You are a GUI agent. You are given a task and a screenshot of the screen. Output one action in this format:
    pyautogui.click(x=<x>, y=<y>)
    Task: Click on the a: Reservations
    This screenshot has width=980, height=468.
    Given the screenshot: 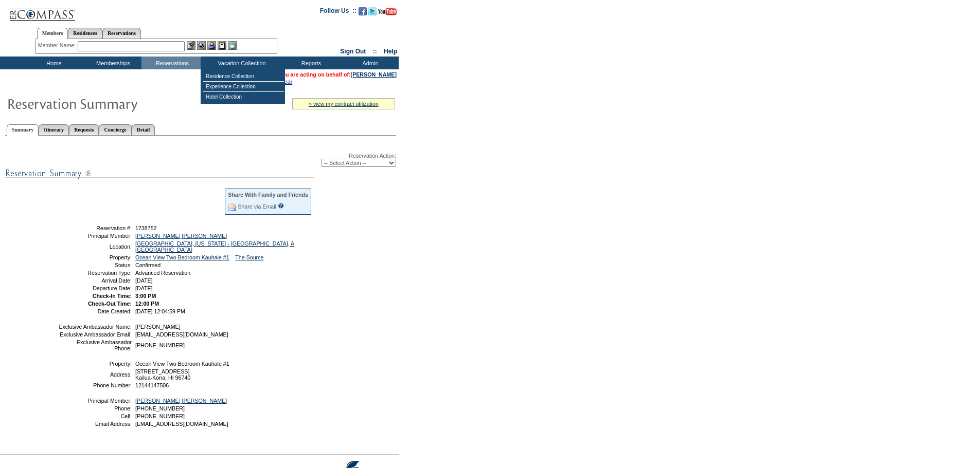 What is the action you would take?
    pyautogui.click(x=121, y=33)
    